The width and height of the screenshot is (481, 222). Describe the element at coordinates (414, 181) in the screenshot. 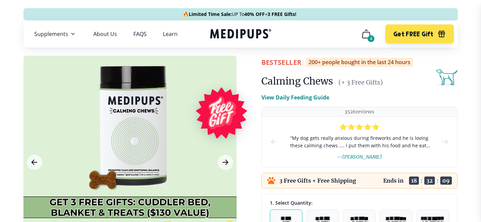

I see `span: 18` at that location.